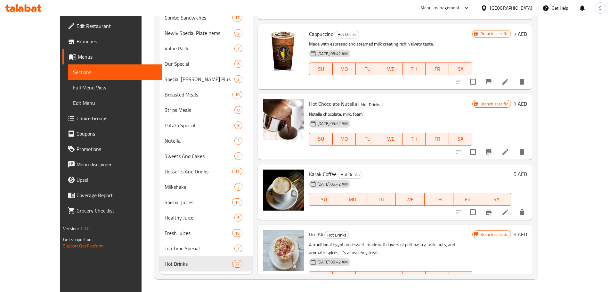 This screenshot has width=610, height=292. What do you see at coordinates (117, 134) in the screenshot?
I see `span: Coupons` at bounding box center [117, 134].